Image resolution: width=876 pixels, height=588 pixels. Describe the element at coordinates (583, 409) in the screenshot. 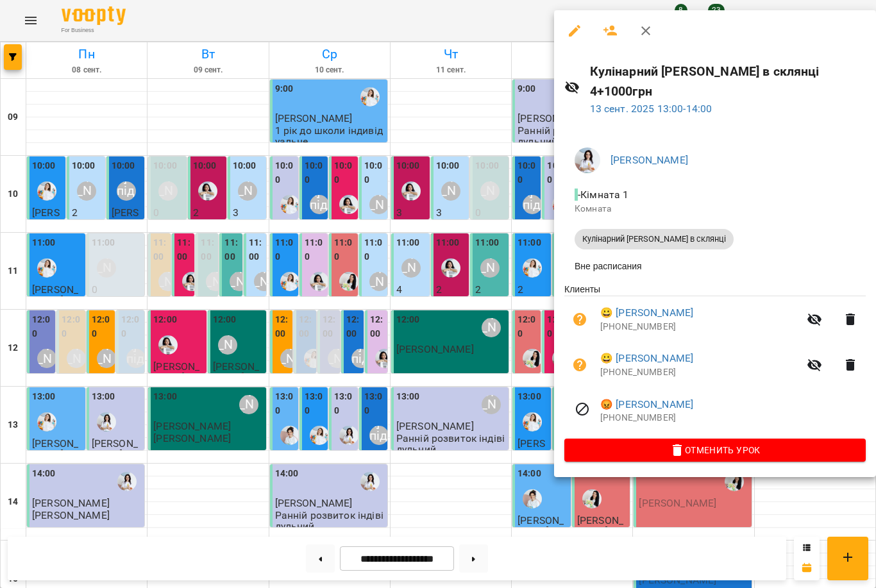

I see `svg: Визит отменен` at that location.